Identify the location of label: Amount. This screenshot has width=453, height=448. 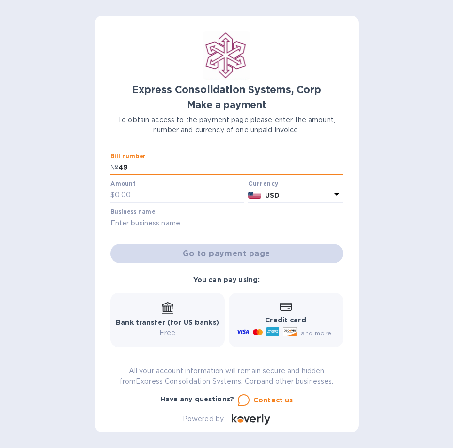
(123, 184).